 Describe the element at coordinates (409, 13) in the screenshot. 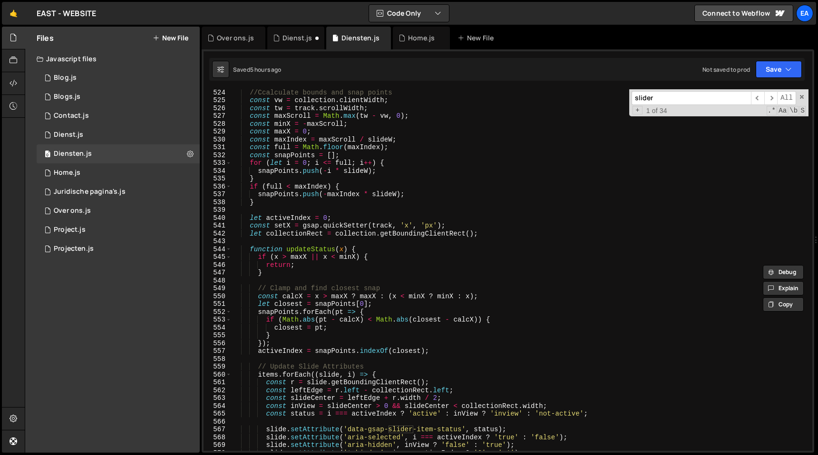

I see `button: Code Only` at that location.